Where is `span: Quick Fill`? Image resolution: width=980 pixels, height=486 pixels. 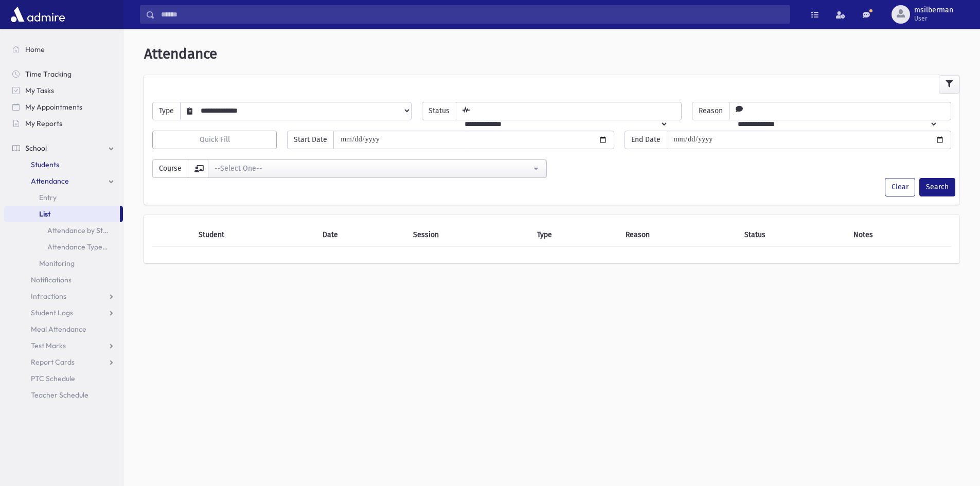 span: Quick Fill is located at coordinates (214, 139).